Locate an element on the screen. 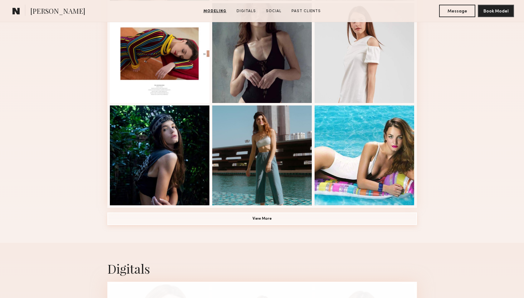 Image resolution: width=524 pixels, height=298 pixels. a: Book Model is located at coordinates (496, 11).